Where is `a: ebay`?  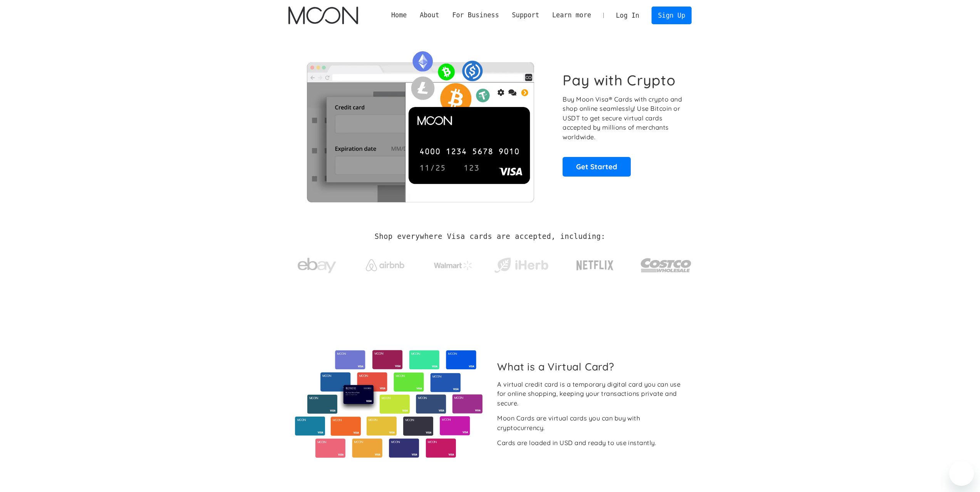
a: ebay is located at coordinates (317, 264).